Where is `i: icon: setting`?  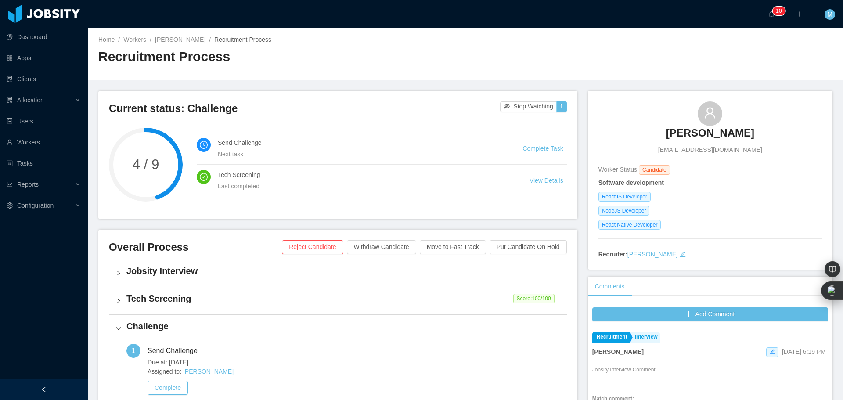 i: icon: setting is located at coordinates (10, 205).